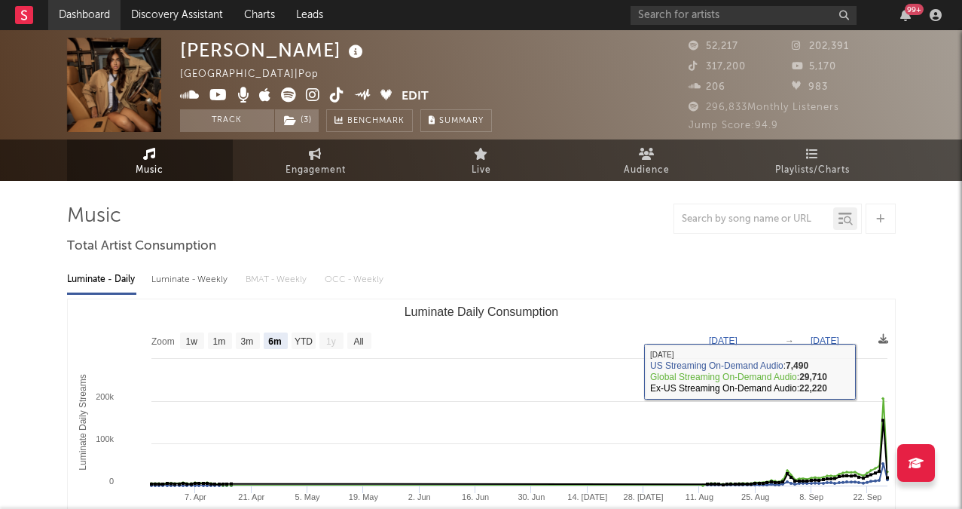 The height and width of the screenshot is (509, 962). Describe the element at coordinates (812, 170) in the screenshot. I see `span: Playlists/Charts` at that location.